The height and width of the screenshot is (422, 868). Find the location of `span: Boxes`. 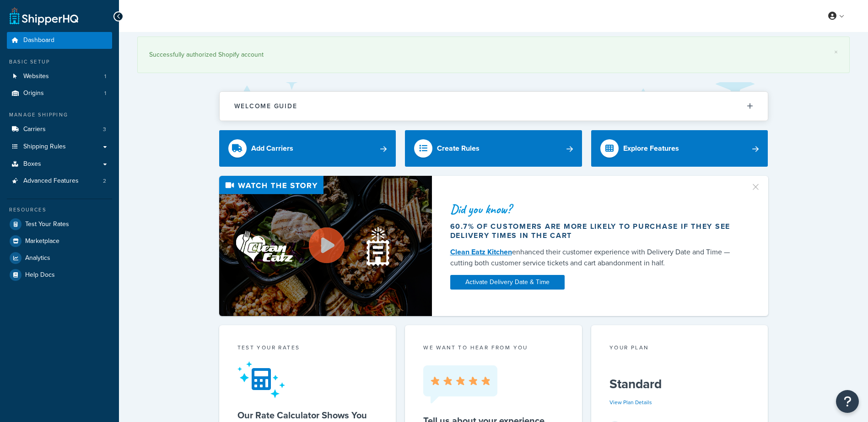

span: Boxes is located at coordinates (32, 164).